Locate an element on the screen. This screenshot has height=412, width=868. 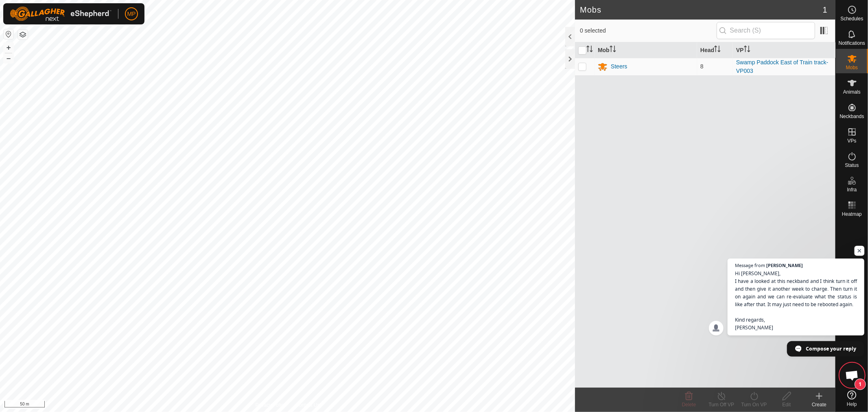
button: Map Layers is located at coordinates (23, 35).